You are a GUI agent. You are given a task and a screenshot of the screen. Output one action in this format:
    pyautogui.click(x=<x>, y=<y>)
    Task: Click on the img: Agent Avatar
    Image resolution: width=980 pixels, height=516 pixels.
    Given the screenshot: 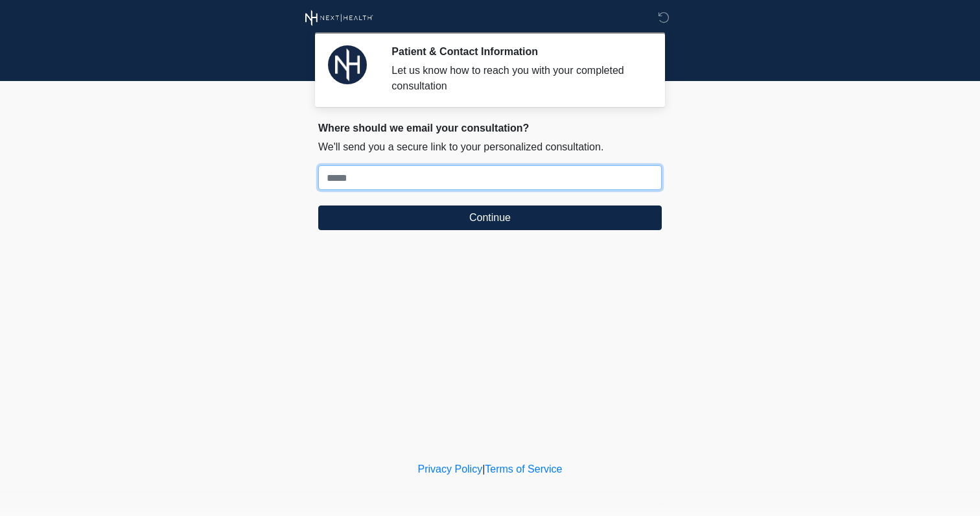 What is the action you would take?
    pyautogui.click(x=348, y=65)
    